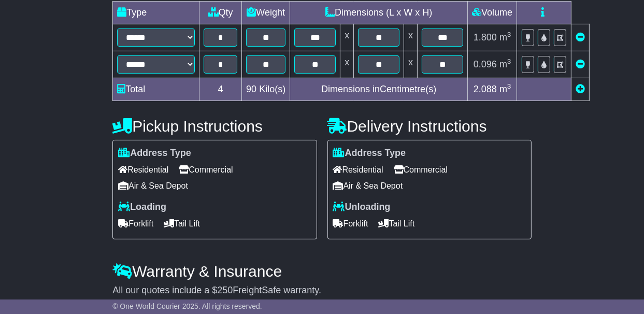 The height and width of the screenshot is (314, 644). I want to click on h4: Pickup Instructions, so click(214, 126).